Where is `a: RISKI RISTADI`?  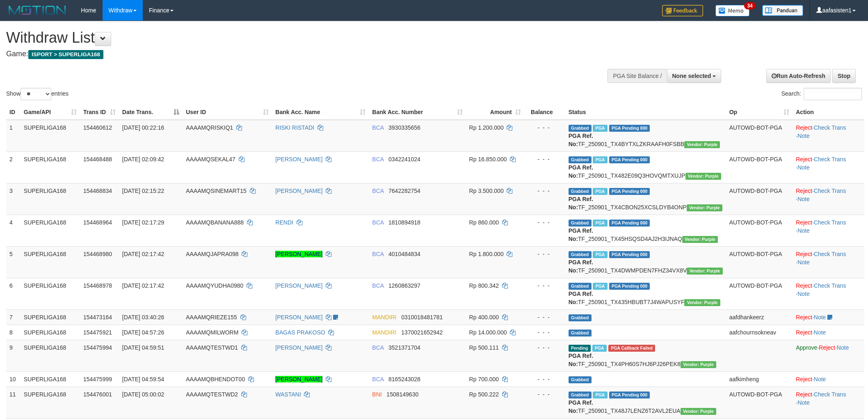 a: RISKI RISTADI is located at coordinates (295, 128).